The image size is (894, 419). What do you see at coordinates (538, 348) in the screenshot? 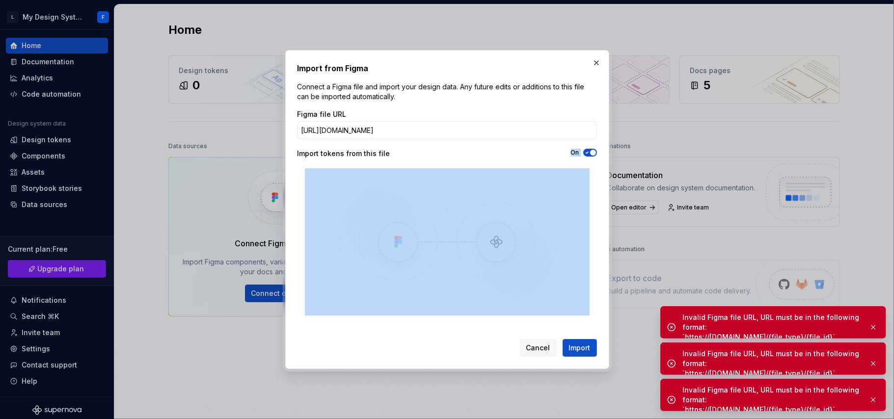
I see `span: Cancel` at bounding box center [538, 348].